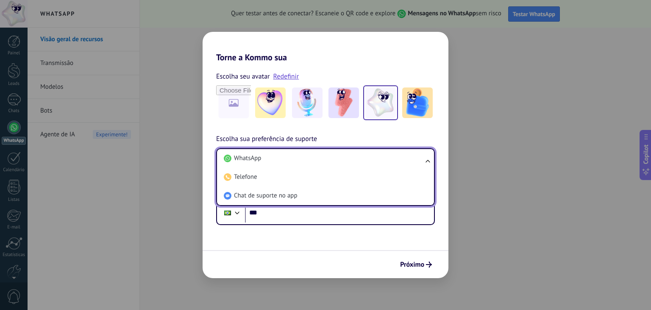  What do you see at coordinates (418, 103) in the screenshot?
I see `img: -5.jpeg` at bounding box center [418, 103].